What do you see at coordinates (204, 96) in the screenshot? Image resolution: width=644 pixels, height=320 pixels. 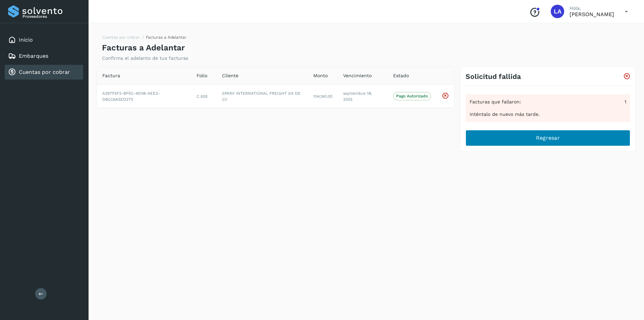 I see `td: C 635` at bounding box center [204, 96].